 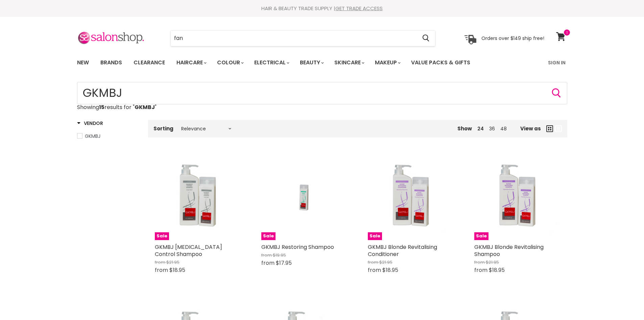 What do you see at coordinates (403, 251) in the screenshot?
I see `a: GKMBJ Blonde Revitalising Conditioner` at bounding box center [403, 251].